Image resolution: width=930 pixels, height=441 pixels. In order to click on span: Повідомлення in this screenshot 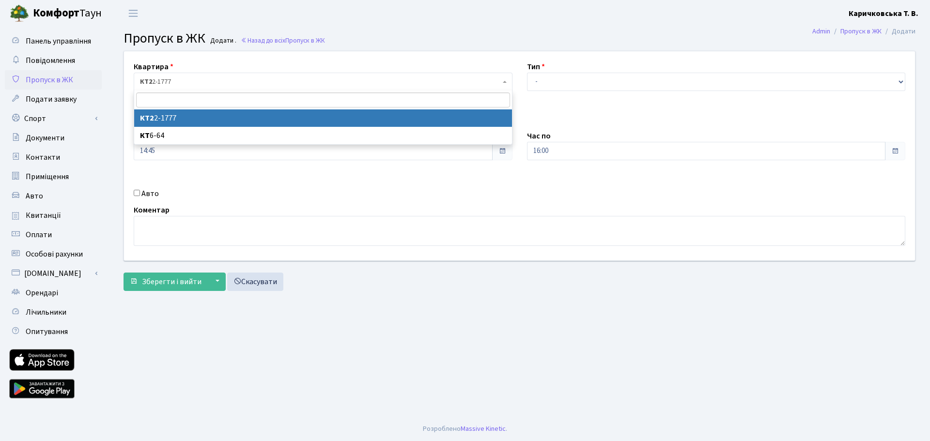, I will do `click(50, 61)`.